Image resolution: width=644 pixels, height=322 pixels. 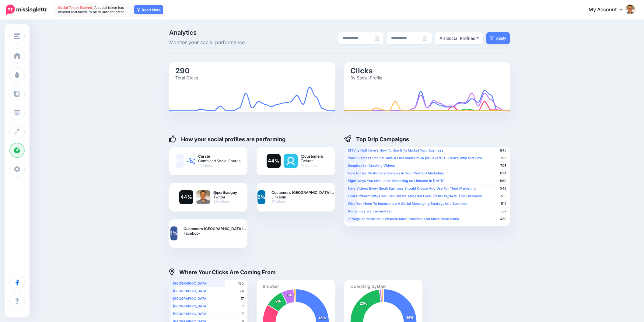 I want to click on text: Operating System, so click(x=369, y=286).